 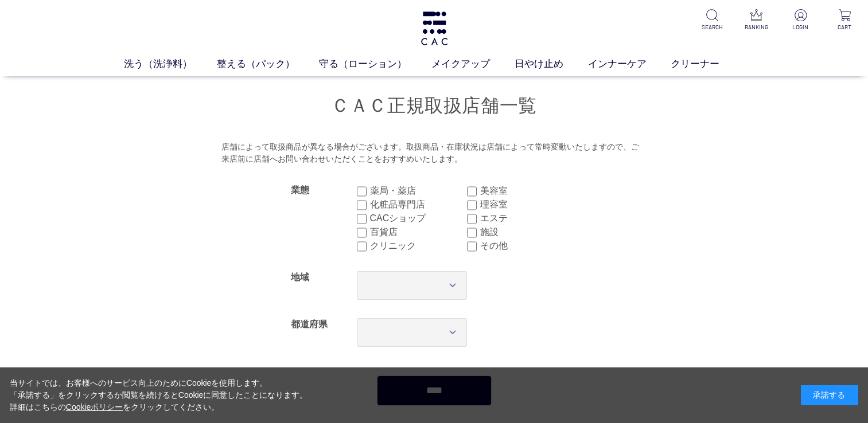 What do you see at coordinates (529, 191) in the screenshot?
I see `label: 美容室` at bounding box center [529, 191].